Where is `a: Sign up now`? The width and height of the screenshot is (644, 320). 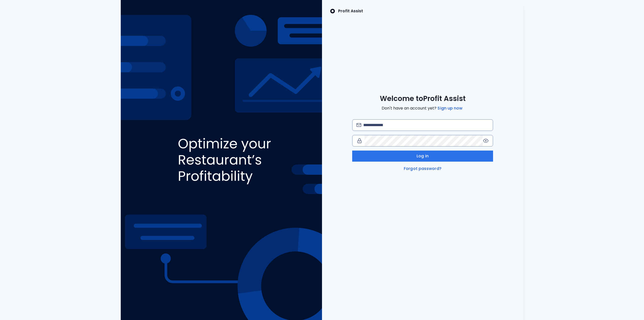
a: Sign up now is located at coordinates (450, 108).